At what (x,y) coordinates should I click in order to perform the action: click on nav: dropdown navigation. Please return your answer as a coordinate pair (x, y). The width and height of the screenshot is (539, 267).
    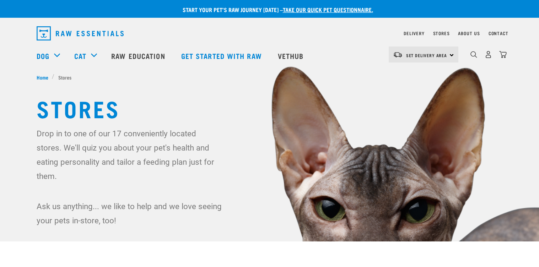
    Looking at the image, I should click on (270, 33).